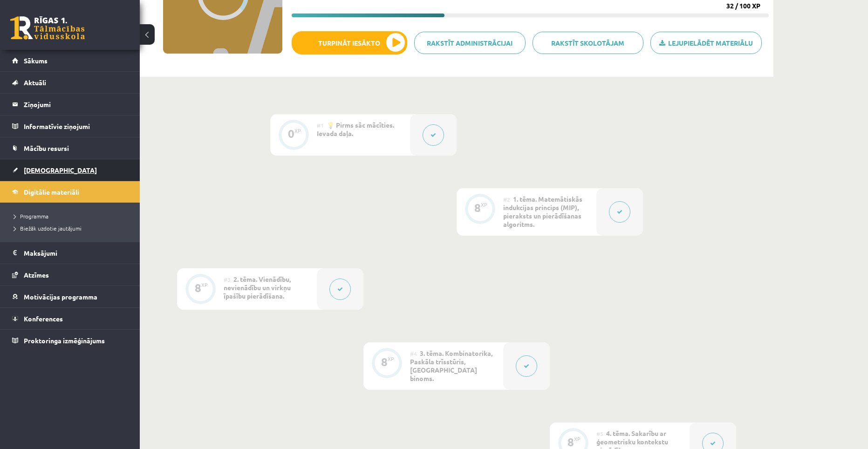  Describe the element at coordinates (543, 211) in the screenshot. I see `span: 1. tēma. Matemātiskās indukcijas princips (MIP), pieraksts un pierādīšanas algoritms.` at that location.